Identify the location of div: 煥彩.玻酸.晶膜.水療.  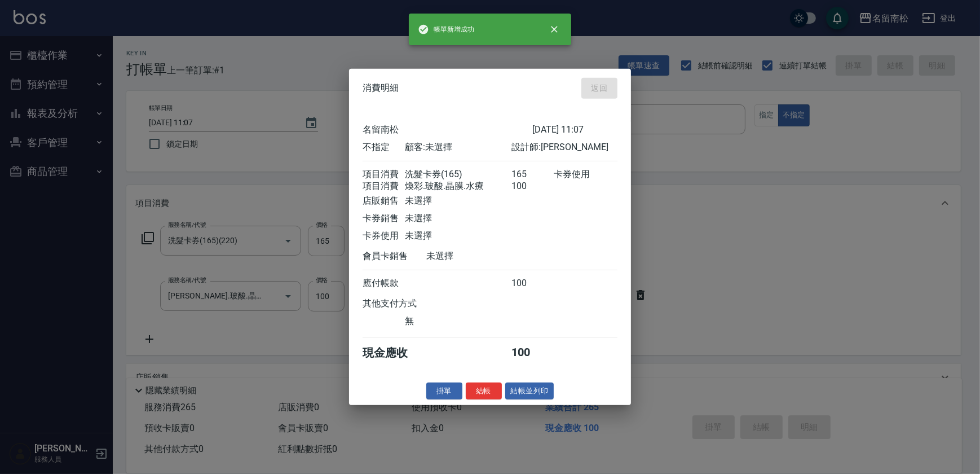
(457, 186).